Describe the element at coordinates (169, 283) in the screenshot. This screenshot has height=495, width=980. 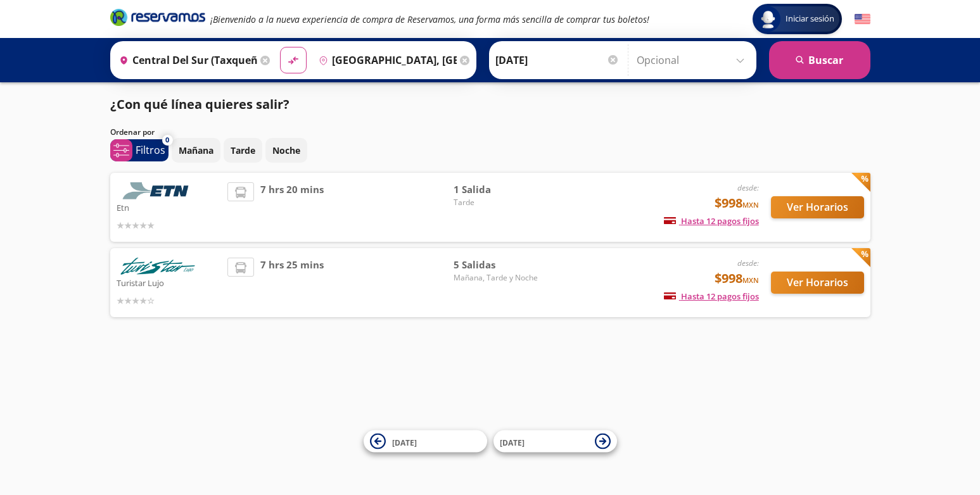
I see `p: Turistar Lujo` at that location.